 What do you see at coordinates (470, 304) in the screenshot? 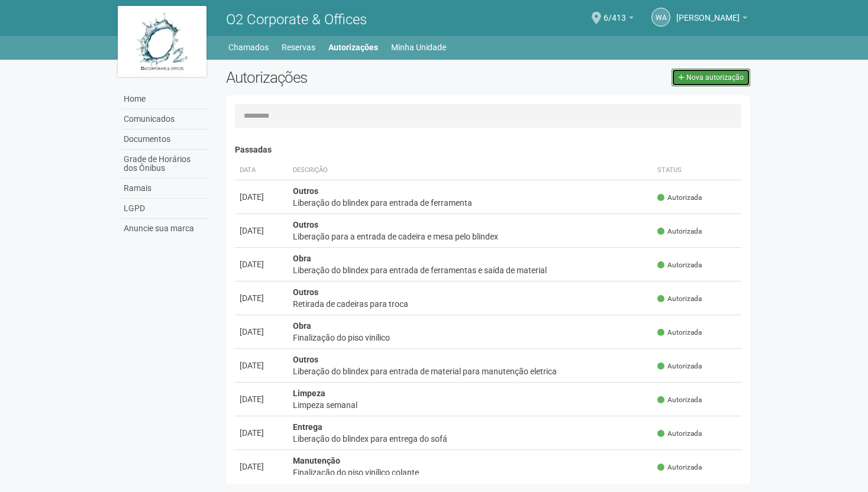
I see `div: Retirada de cadeiras para troca` at bounding box center [470, 304].